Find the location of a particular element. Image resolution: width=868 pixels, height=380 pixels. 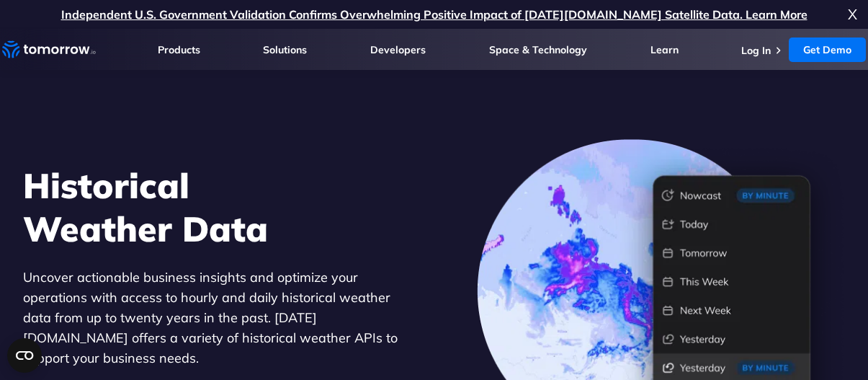

a: Get Demo is located at coordinates (827, 50).